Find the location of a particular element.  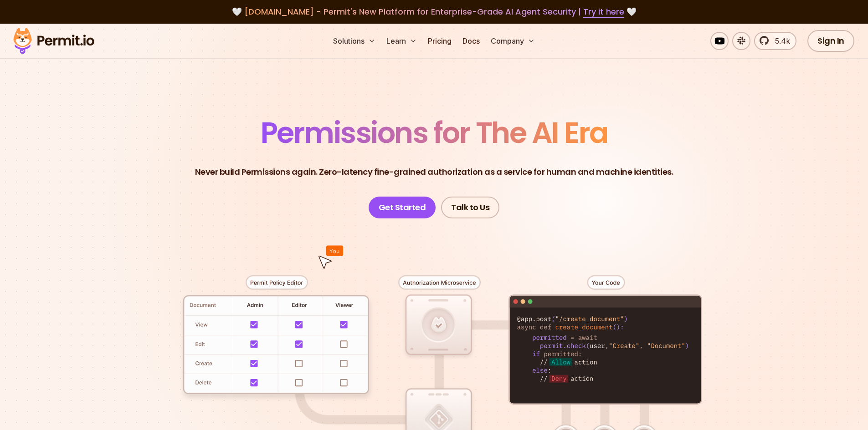

a: Get Started is located at coordinates (402, 208).